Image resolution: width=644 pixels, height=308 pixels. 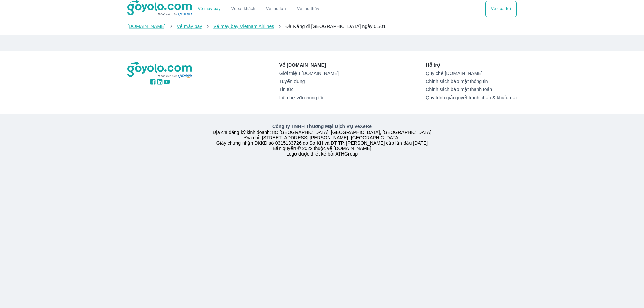 I want to click on a: Vé tàu lửa, so click(x=276, y=9).